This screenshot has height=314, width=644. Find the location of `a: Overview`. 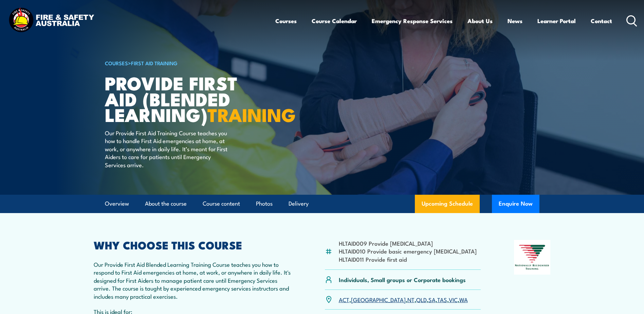

a: Overview is located at coordinates (117, 203).